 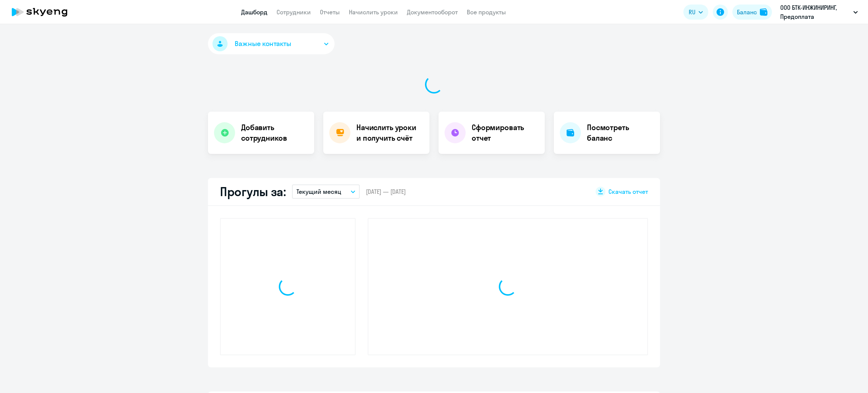 What do you see at coordinates (692, 12) in the screenshot?
I see `span: RU` at bounding box center [692, 12].